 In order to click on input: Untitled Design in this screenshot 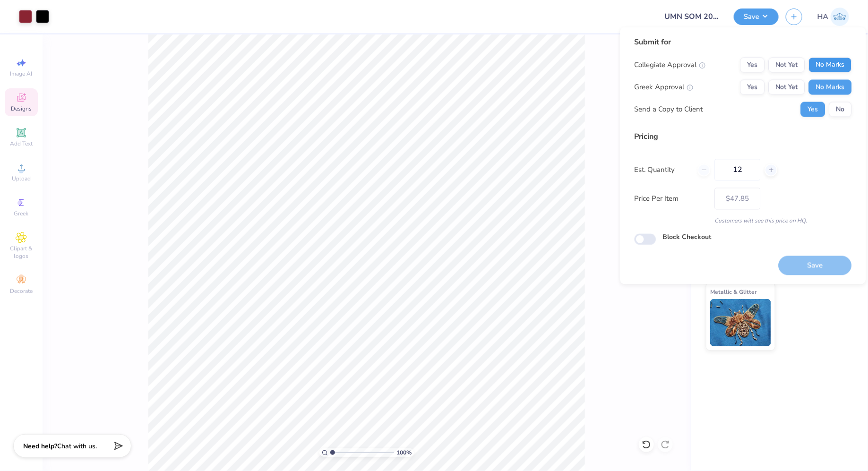, I will do `click(692, 17)`.